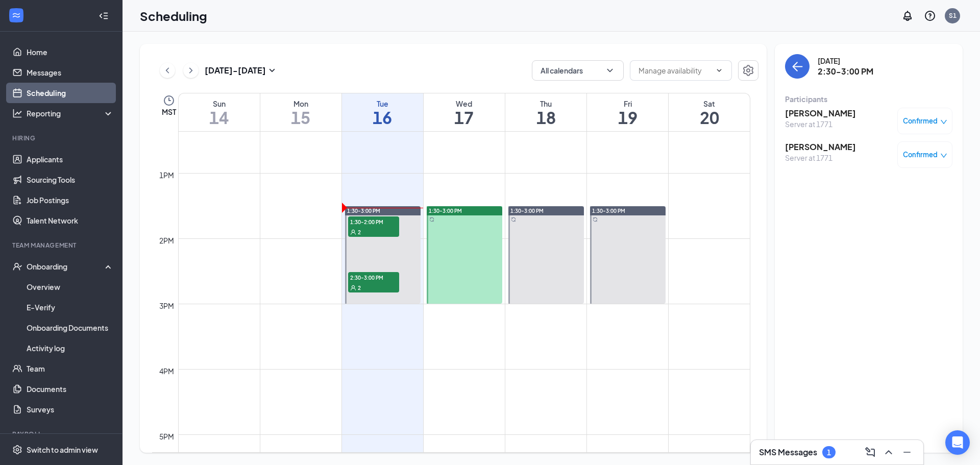 The image size is (980, 465). What do you see at coordinates (889, 452) in the screenshot?
I see `svg: ChevronUp` at bounding box center [889, 452].